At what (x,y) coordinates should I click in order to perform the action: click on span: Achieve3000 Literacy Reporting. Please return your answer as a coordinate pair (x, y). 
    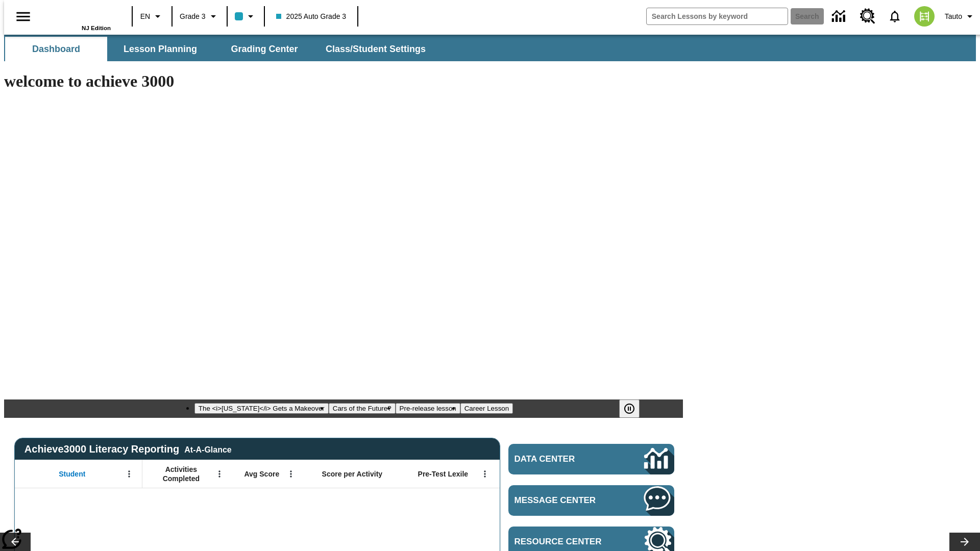
    Looking at the image, I should click on (128, 449).